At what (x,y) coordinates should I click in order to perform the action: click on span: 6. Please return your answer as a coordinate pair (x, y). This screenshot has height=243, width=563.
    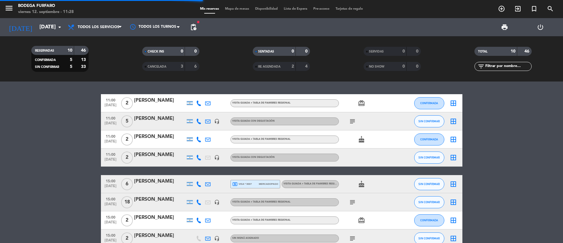
    Looking at the image, I should click on (127, 184).